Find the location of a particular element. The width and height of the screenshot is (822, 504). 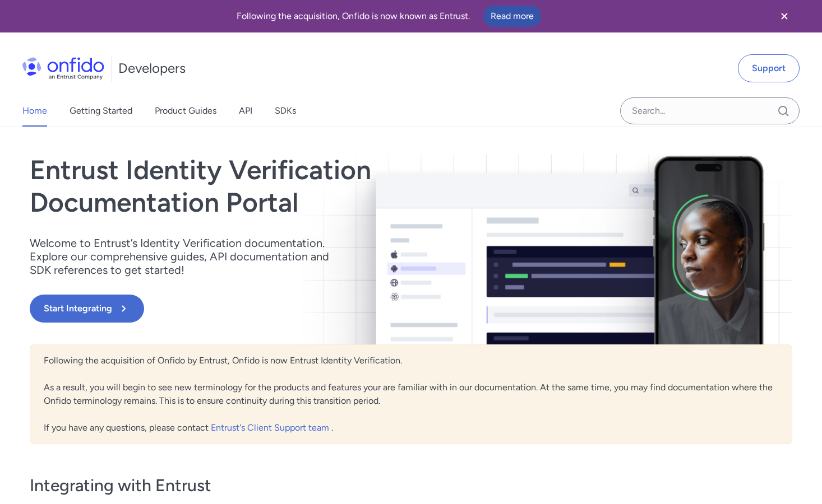

img: Onfido Logo is located at coordinates (63, 69).